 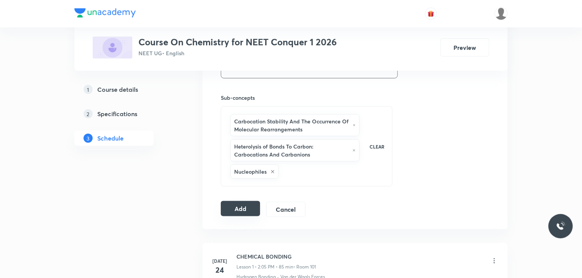 What do you see at coordinates (237, 42) in the screenshot?
I see `h3: Course On Chemistry for NEET Conquer 1 2026` at bounding box center [237, 42].